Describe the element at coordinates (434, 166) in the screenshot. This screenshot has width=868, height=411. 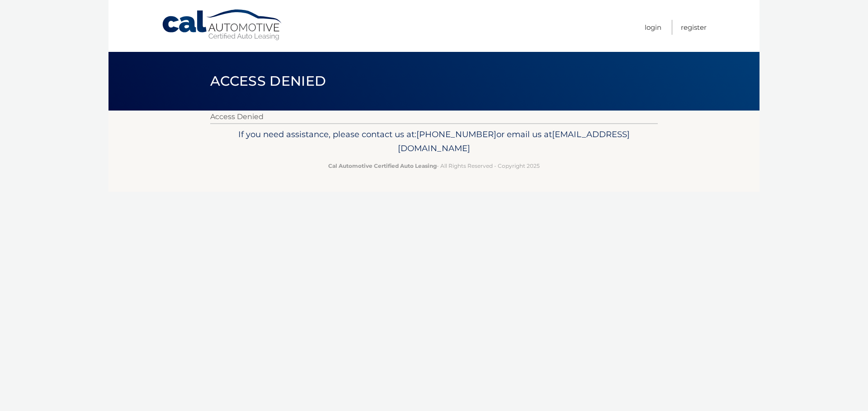
I see `p: - All Rights Reserved - Copyright 2025` at that location.